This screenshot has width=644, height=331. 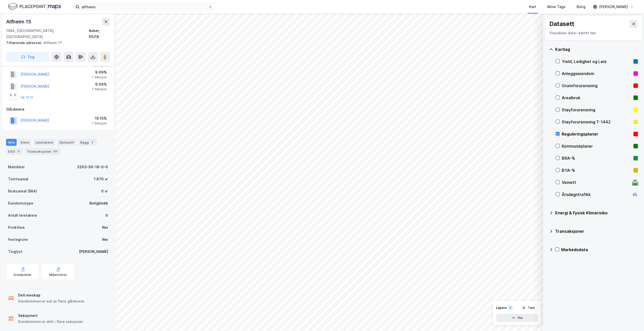 What do you see at coordinates (104, 191) in the screenshot?
I see `div: 0 ㎡` at bounding box center [104, 191].